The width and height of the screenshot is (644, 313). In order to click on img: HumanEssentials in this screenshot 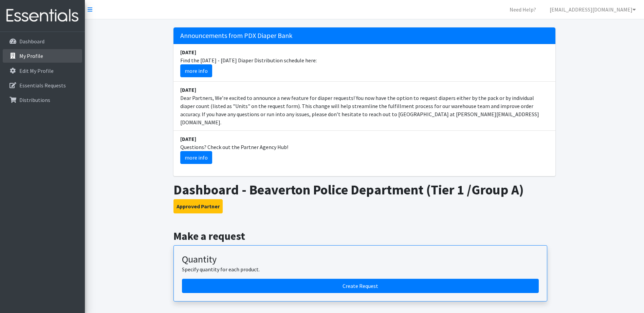, I will do `click(43, 15)`.